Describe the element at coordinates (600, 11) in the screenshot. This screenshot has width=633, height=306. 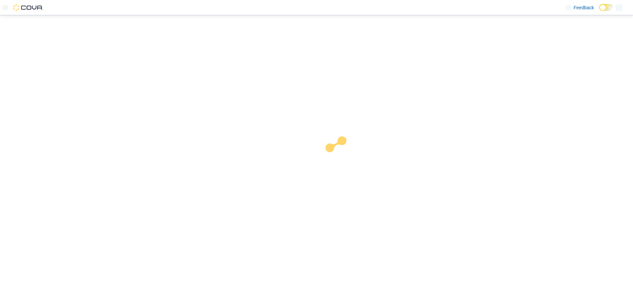
I see `span: Dark Mode` at that location.